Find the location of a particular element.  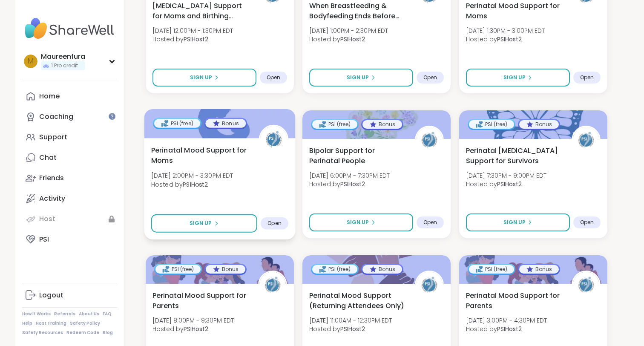

span: M is located at coordinates (31, 62).